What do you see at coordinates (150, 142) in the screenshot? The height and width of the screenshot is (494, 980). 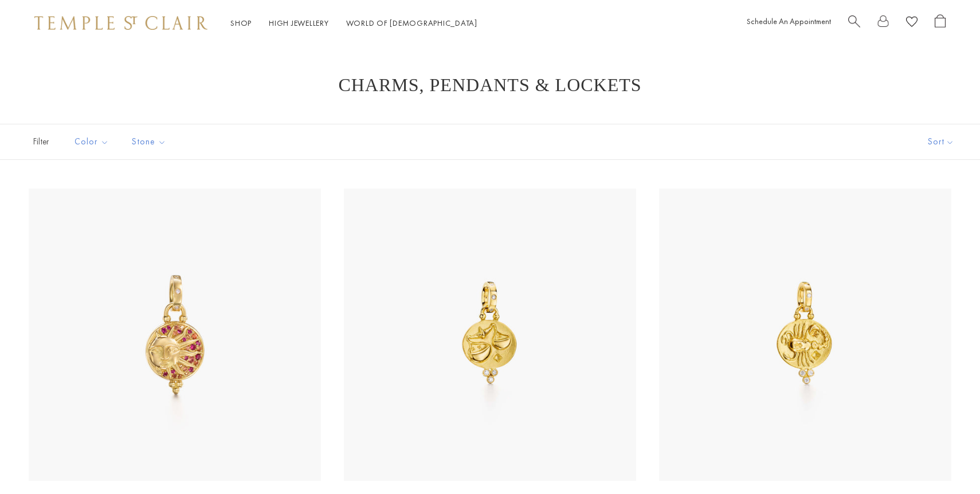 I see `span: Stone` at bounding box center [150, 142].